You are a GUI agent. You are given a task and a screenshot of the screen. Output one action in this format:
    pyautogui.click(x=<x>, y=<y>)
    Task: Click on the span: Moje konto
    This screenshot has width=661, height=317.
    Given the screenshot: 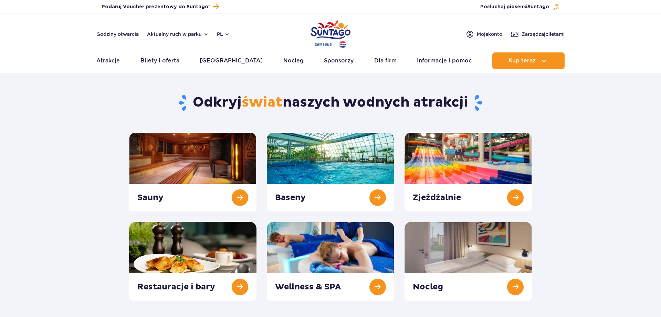 What is the action you would take?
    pyautogui.click(x=490, y=34)
    